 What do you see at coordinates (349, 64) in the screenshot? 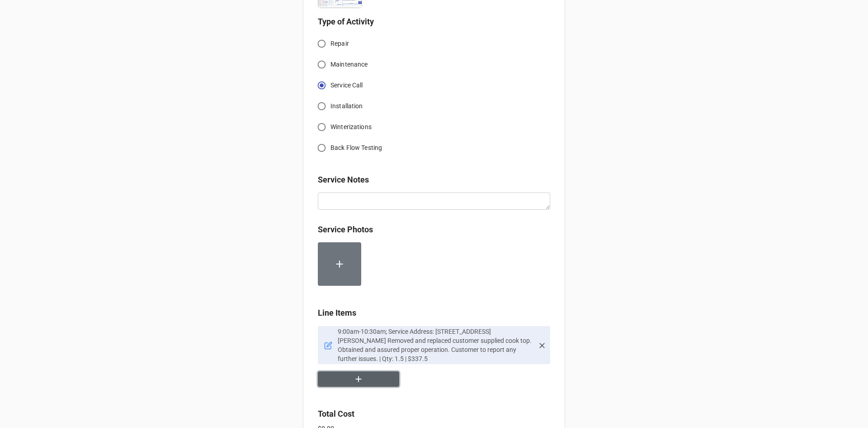
I see `span: Maintenance` at bounding box center [349, 64].